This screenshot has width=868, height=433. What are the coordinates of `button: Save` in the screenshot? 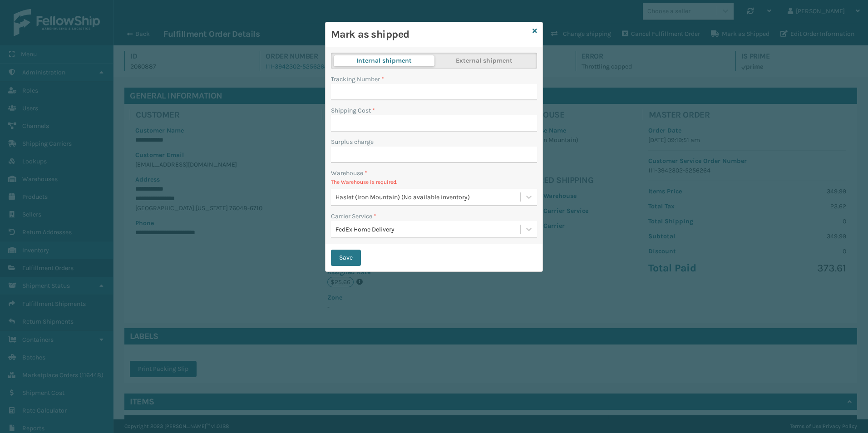 It's located at (346, 258).